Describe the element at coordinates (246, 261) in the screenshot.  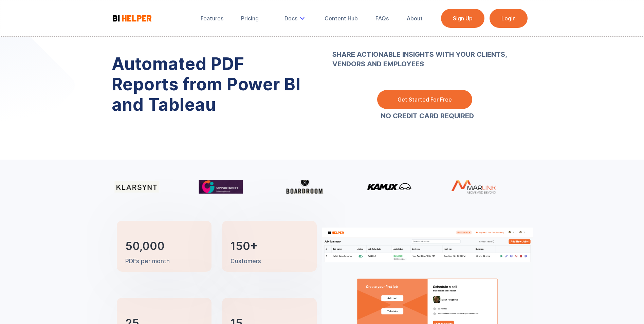
I see `p: Customers` at that location.